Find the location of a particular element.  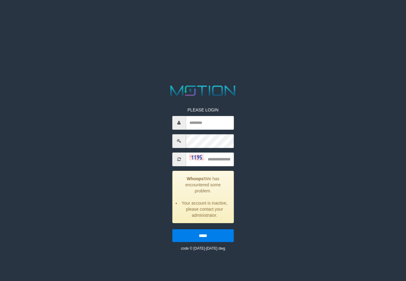

div: We has encountered some problem. is located at coordinates (203, 197).